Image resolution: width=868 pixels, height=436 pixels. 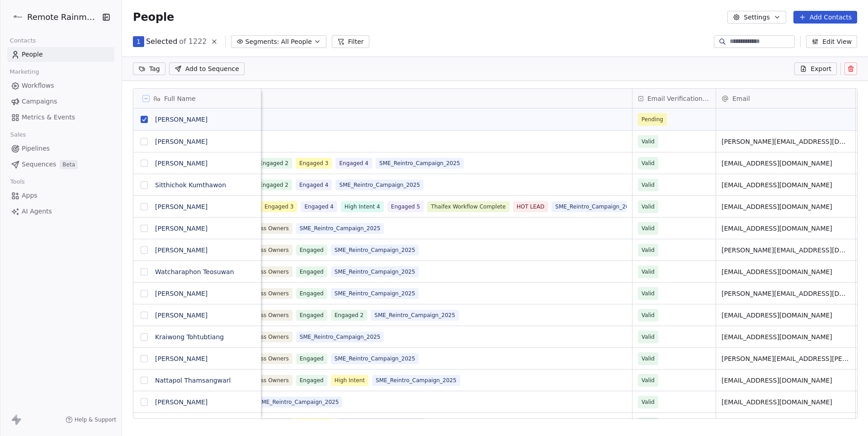 I want to click on span: Tools, so click(x=17, y=182).